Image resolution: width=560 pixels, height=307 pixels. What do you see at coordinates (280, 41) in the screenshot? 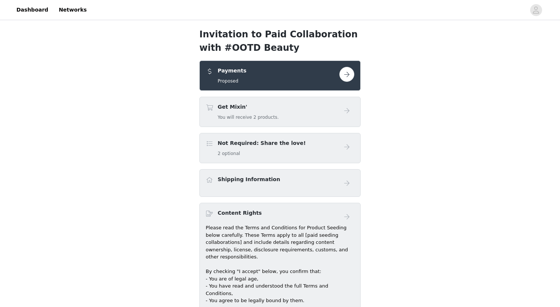
I see `h1: Invitation to Paid Collaboration with #OOTD Beauty` at bounding box center [280, 41].